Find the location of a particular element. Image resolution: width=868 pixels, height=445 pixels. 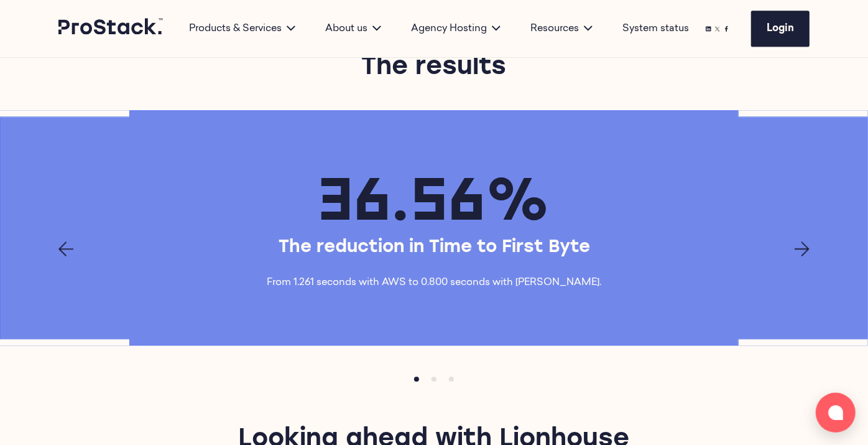

button: Item 0 is located at coordinates (417, 379).